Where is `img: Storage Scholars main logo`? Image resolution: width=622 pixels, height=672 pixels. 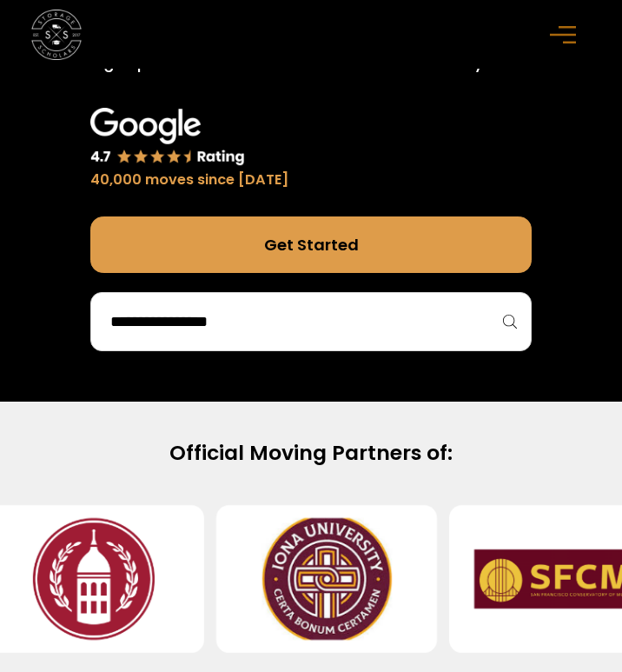 img: Storage Scholars main logo is located at coordinates (57, 35).